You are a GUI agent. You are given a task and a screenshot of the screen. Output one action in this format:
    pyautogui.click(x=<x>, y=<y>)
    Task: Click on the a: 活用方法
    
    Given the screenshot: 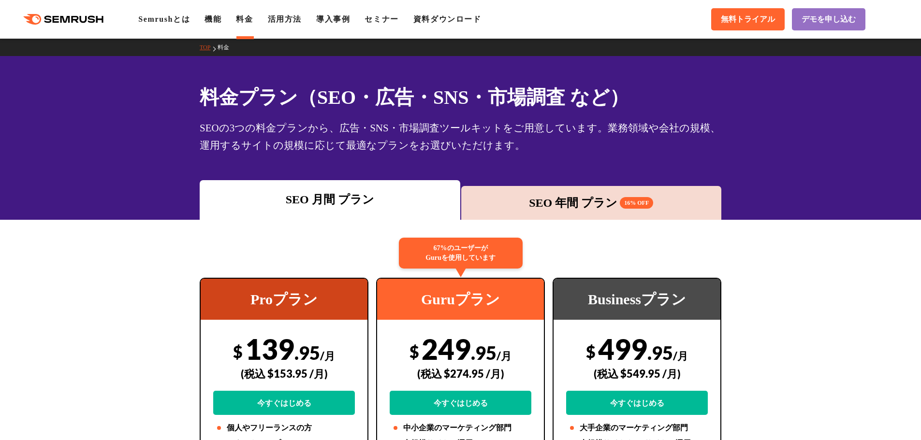 What is the action you would take?
    pyautogui.click(x=285, y=19)
    